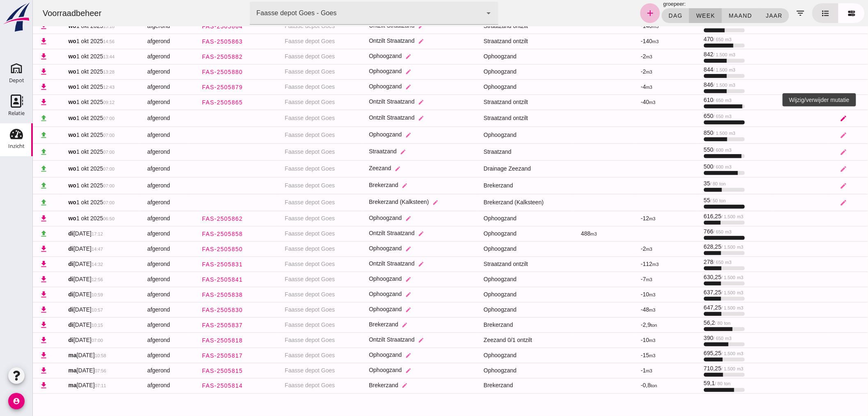 This screenshot has width=868, height=416. What do you see at coordinates (189, 102) in the screenshot?
I see `span: FAS-2505865` at bounding box center [189, 102].